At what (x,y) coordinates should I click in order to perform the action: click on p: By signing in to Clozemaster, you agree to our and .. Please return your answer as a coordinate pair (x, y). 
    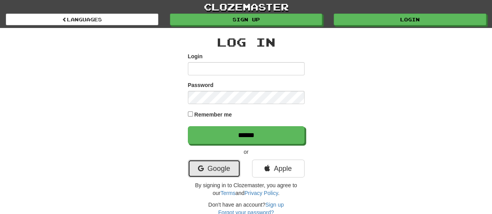
    Looking at the image, I should click on (246, 189).